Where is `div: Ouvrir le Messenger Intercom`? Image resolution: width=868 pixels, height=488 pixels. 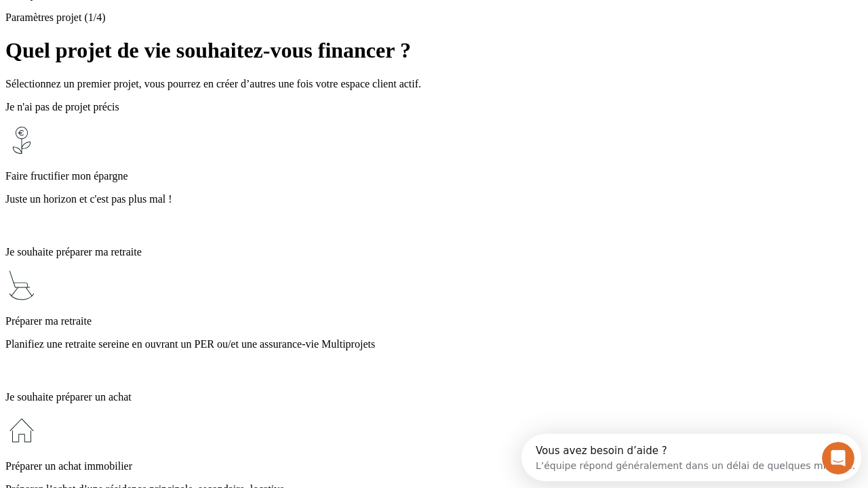 div: Ouvrir le Messenger Intercom is located at coordinates (189, 24).